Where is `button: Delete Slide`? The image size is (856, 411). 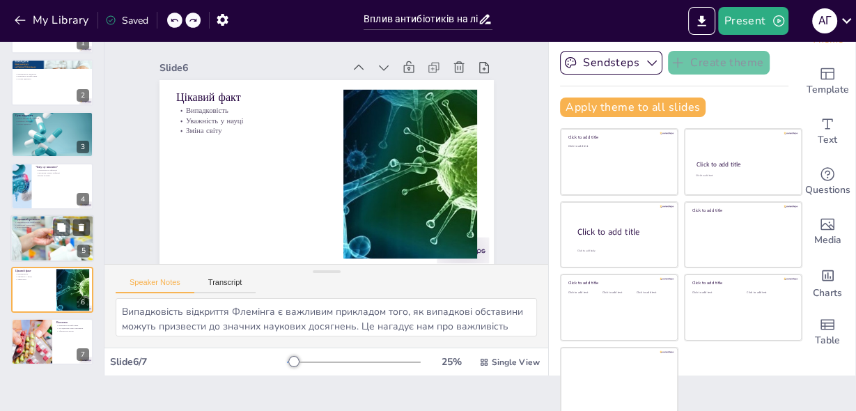 button: Delete Slide is located at coordinates (81, 227).